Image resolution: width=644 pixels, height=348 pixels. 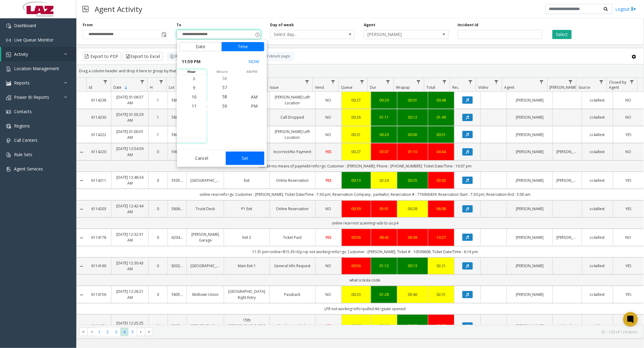 I want to click on button: Cancel, so click(x=202, y=158).